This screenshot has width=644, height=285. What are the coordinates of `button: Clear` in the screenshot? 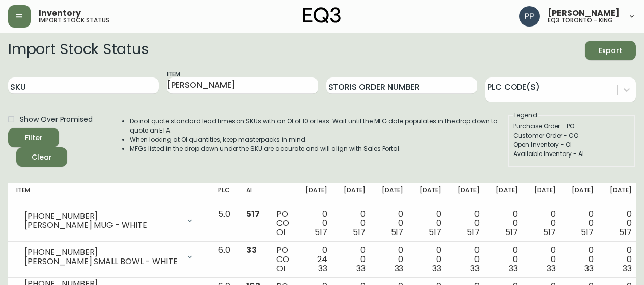 It's located at (42, 157).